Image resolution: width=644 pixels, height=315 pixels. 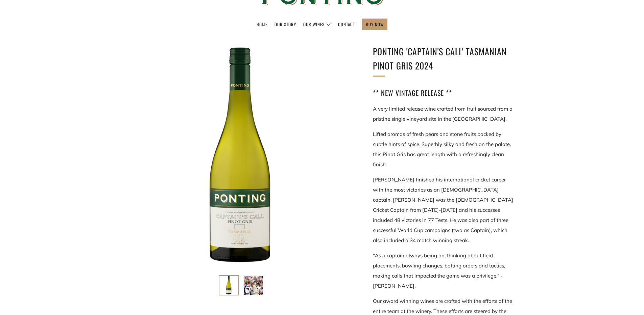 I want to click on button: Load image into Gallery viewer, Ponting &#39;Captain&#39;s Call&#39; Tasmanian Pinot Gris 2024, so click(x=229, y=286).